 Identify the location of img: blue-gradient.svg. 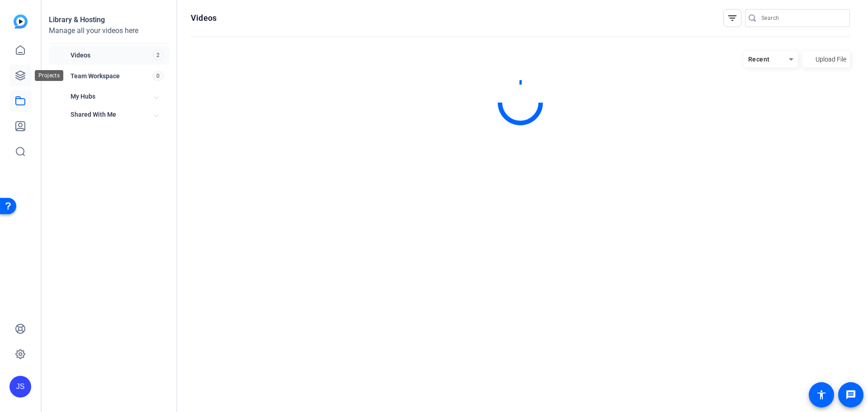
(20, 21).